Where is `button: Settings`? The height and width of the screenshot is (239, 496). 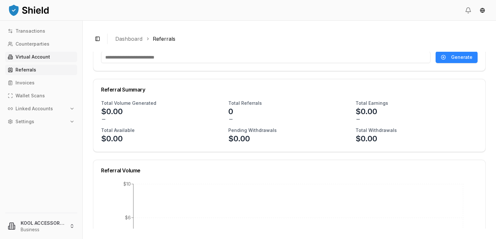
button: Settings is located at coordinates (41, 121).